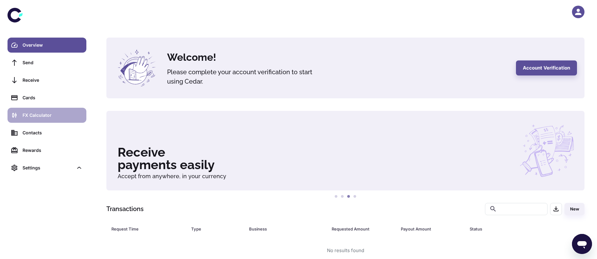 The height and width of the screenshot is (259, 597). I want to click on button: New, so click(574, 209).